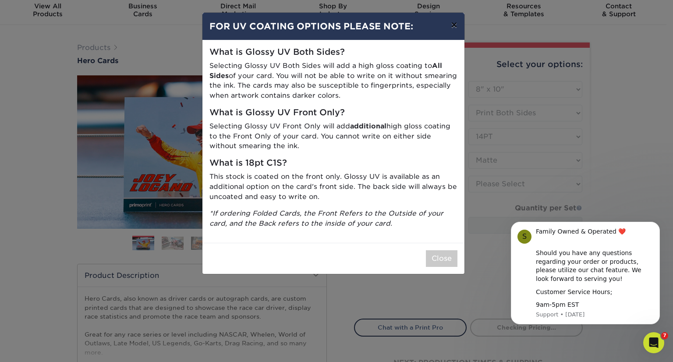 This screenshot has height=362, width=673. Describe the element at coordinates (97, 91) in the screenshot. I see `div: 9am-5pm EST` at that location.